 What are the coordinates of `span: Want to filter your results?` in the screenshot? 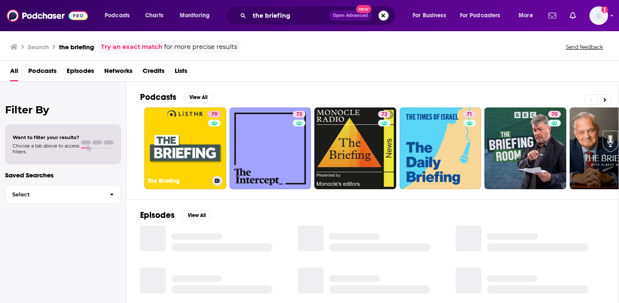 It's located at (46, 138).